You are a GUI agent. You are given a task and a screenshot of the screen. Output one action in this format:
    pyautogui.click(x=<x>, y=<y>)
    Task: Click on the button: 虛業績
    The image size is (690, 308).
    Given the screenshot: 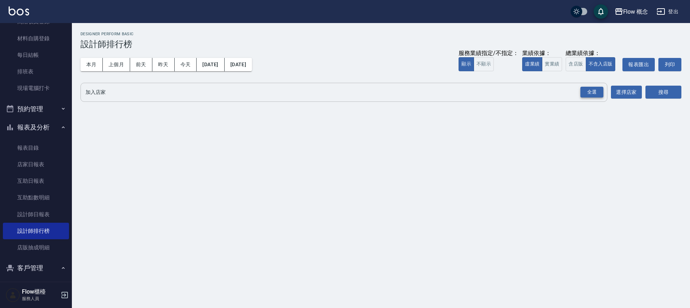 What is the action you would take?
    pyautogui.click(x=532, y=64)
    